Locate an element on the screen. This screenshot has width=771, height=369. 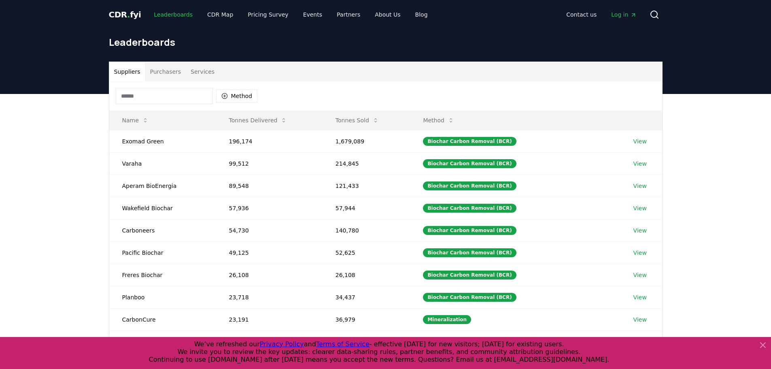
a: Pricing Survey is located at coordinates (268, 15).